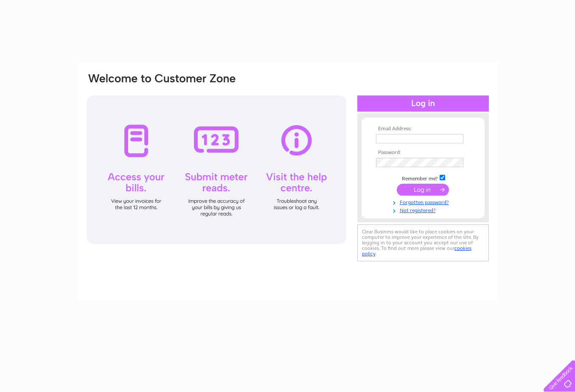  What do you see at coordinates (423, 177) in the screenshot?
I see `td: Remember me?` at bounding box center [423, 177].